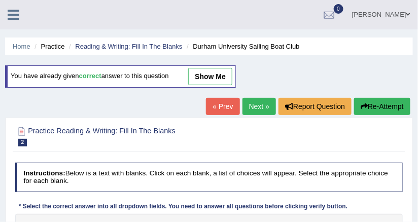 The width and height of the screenshot is (418, 222). What do you see at coordinates (339, 9) in the screenshot?
I see `span: 0` at bounding box center [339, 9].